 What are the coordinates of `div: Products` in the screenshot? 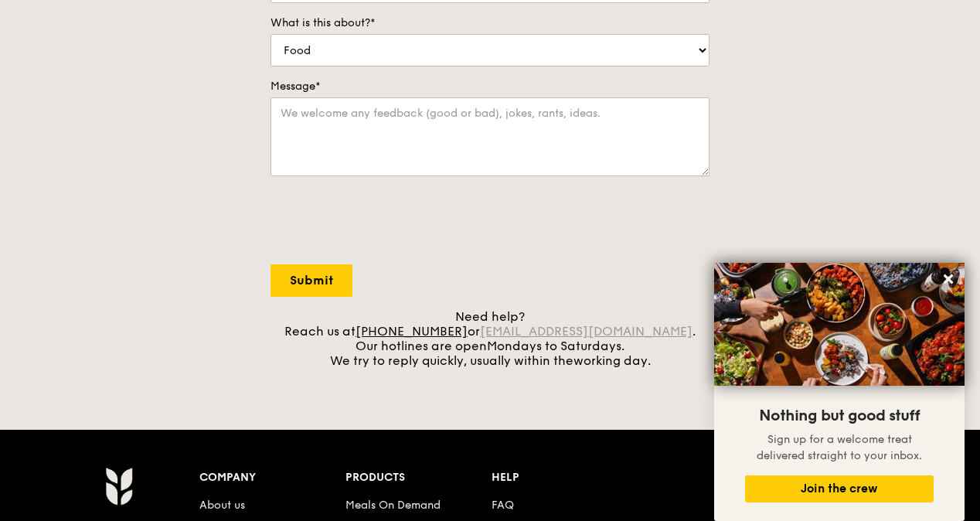 It's located at (419, 478).